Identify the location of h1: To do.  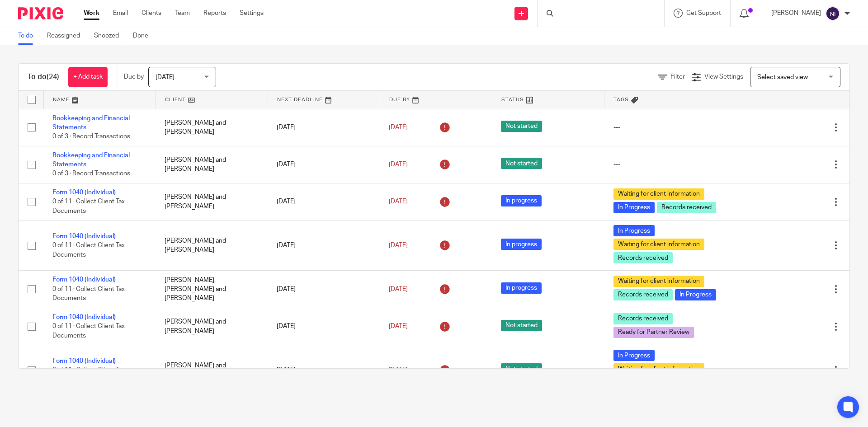
(44, 77).